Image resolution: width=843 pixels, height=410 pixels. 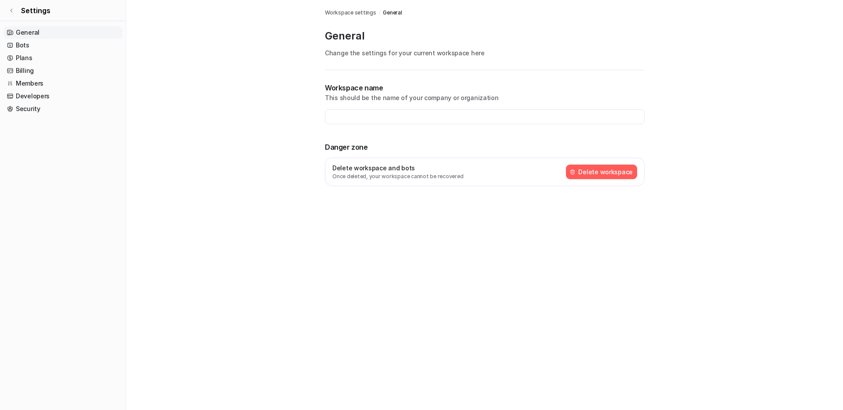 I want to click on a: Security, so click(x=63, y=109).